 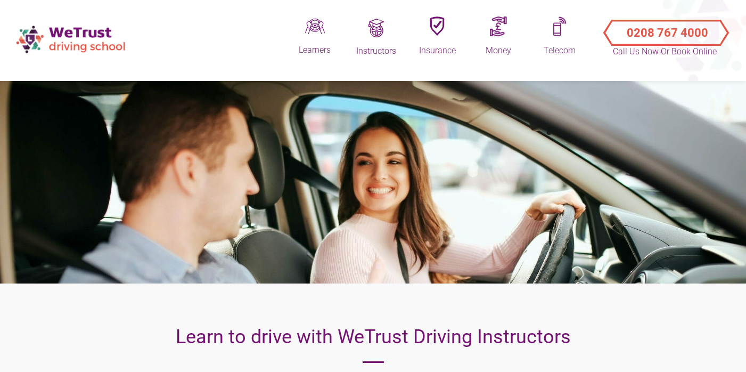 What do you see at coordinates (315, 50) in the screenshot?
I see `div: Learners` at bounding box center [315, 50].